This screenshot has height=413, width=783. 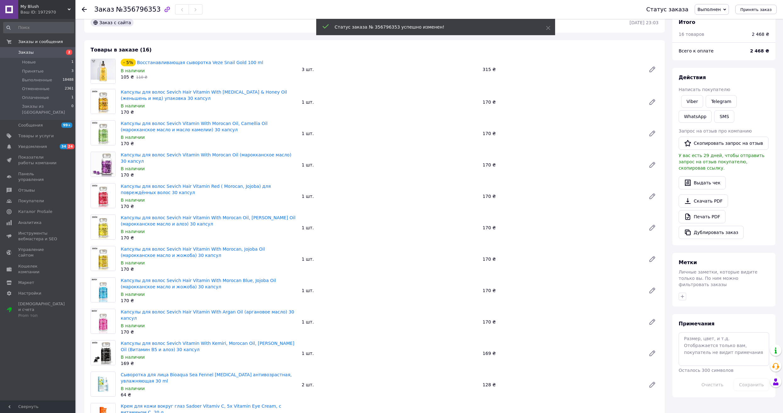 I want to click on div: Статус заказа, so click(x=667, y=9).